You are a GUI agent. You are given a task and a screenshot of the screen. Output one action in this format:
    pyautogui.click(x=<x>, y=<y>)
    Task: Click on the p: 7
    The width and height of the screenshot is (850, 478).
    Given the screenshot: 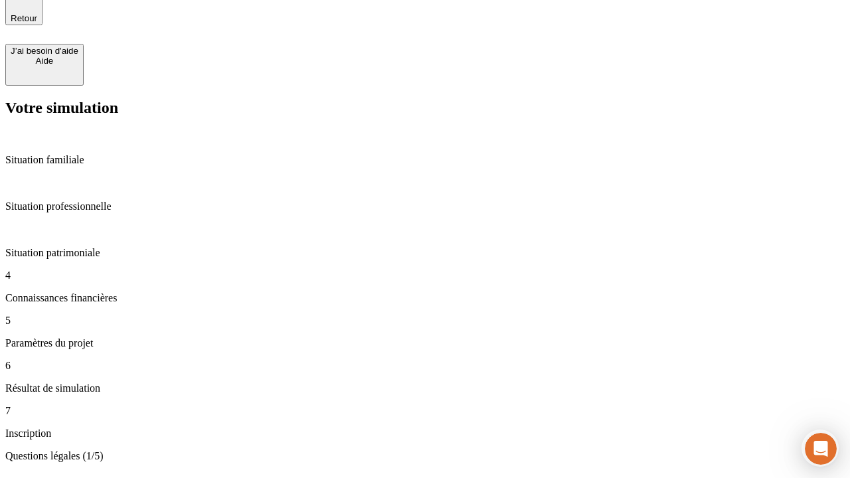 What is the action you would take?
    pyautogui.click(x=425, y=411)
    